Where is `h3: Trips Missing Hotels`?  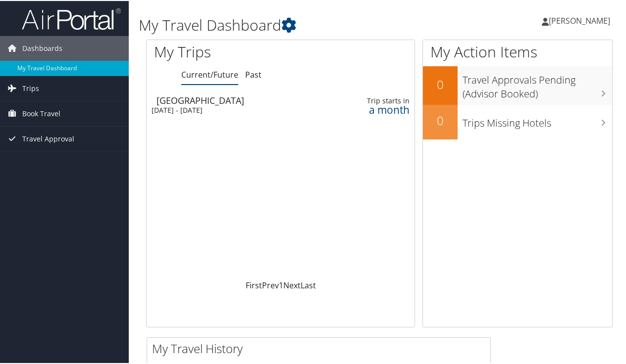
h3: Trips Missing Hotels is located at coordinates (538, 120).